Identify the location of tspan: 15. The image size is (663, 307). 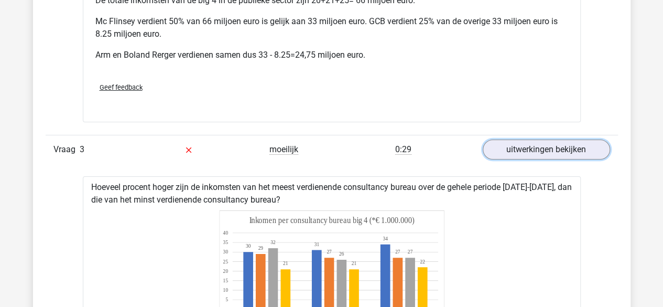
(225, 280).